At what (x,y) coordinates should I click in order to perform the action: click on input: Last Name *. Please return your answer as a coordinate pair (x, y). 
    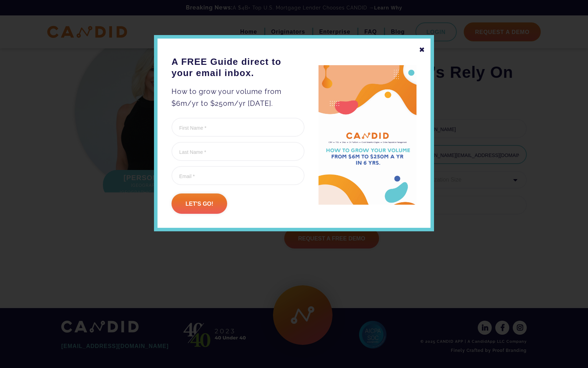
    Looking at the image, I should click on (238, 151).